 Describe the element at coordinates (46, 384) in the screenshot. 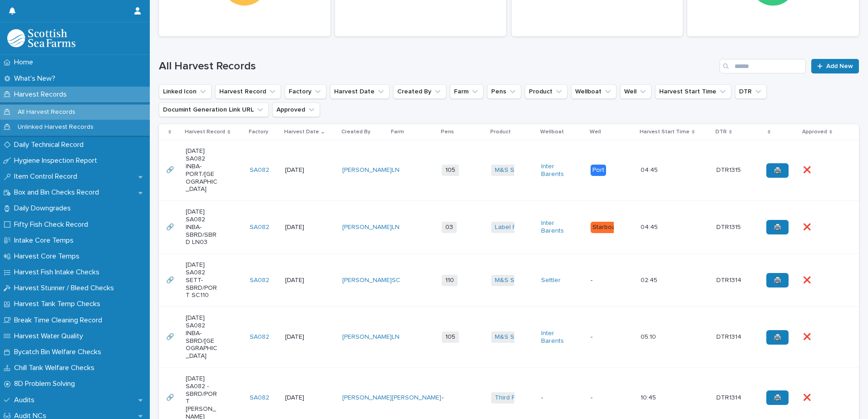

I see `p: 8D Problem Solving` at that location.